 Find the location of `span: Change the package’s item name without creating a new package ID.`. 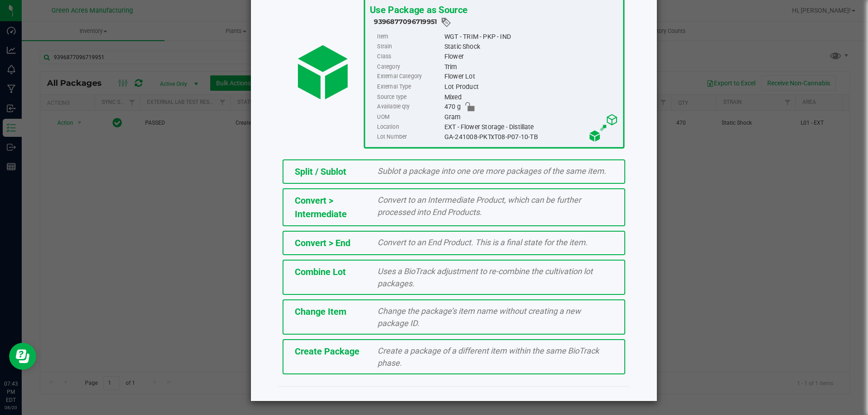

span: Change the package’s item name without creating a new package ID. is located at coordinates (479, 317).